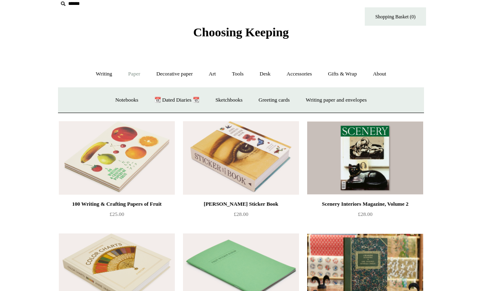 This screenshot has width=482, height=291. What do you see at coordinates (241, 158) in the screenshot?
I see `img: John Derian Sticker Book` at bounding box center [241, 158].